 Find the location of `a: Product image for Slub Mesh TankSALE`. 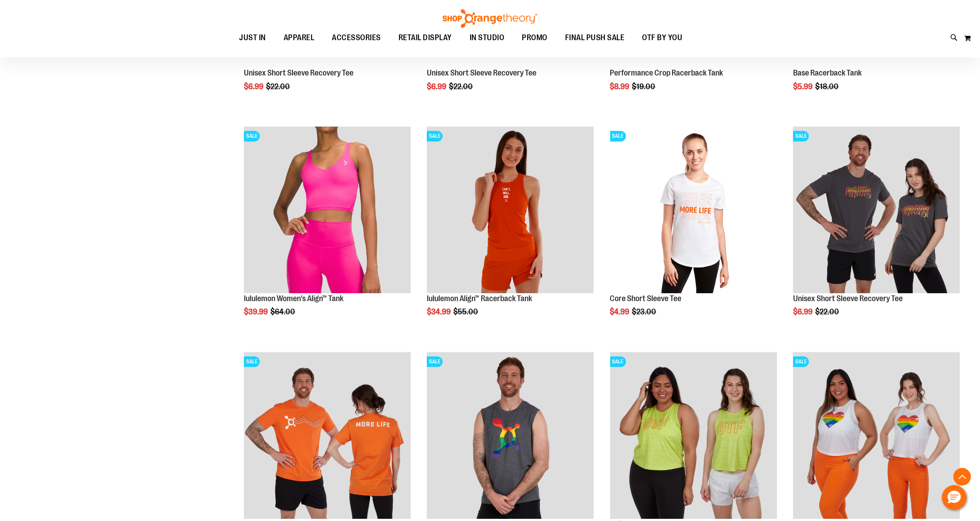

a: Product image for Slub Mesh TankSALE is located at coordinates (876, 436).